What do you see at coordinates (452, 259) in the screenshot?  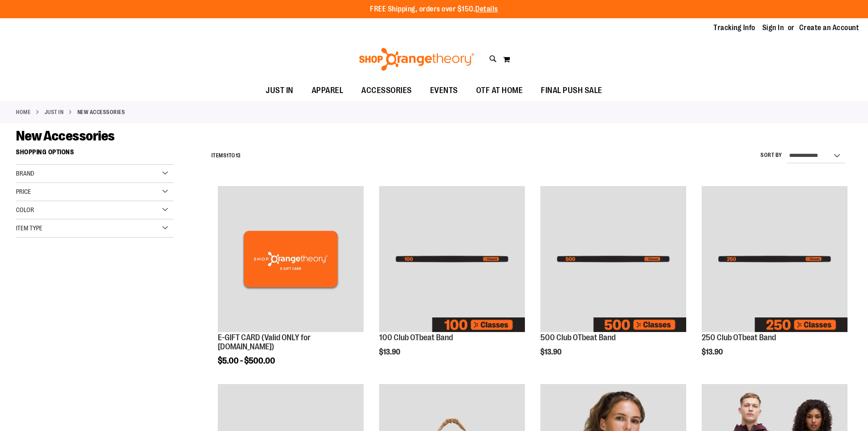 I see `img: Image of 100 Club OTbeat Band` at bounding box center [452, 259].